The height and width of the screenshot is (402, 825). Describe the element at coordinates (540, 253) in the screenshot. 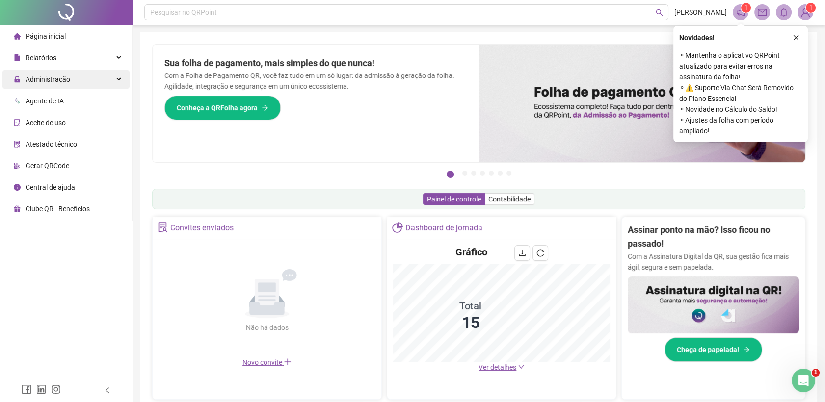

I see `span: reload` at that location.